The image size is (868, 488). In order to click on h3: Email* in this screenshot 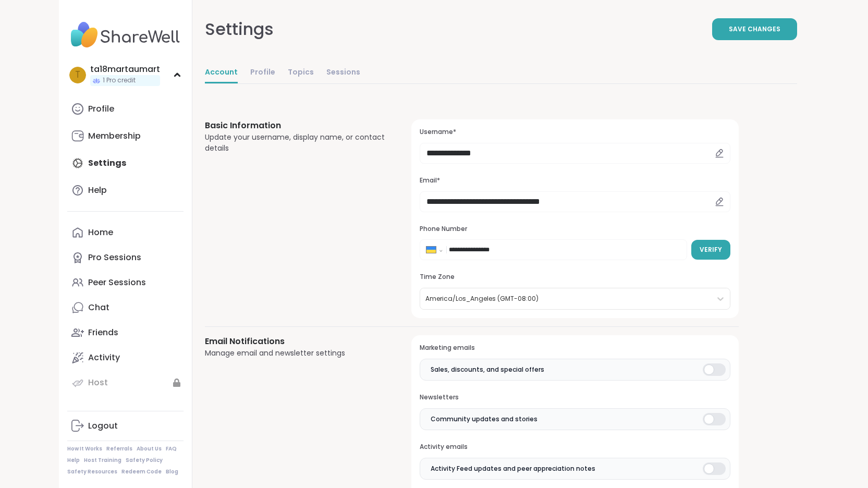, I will do `click(574, 180)`.